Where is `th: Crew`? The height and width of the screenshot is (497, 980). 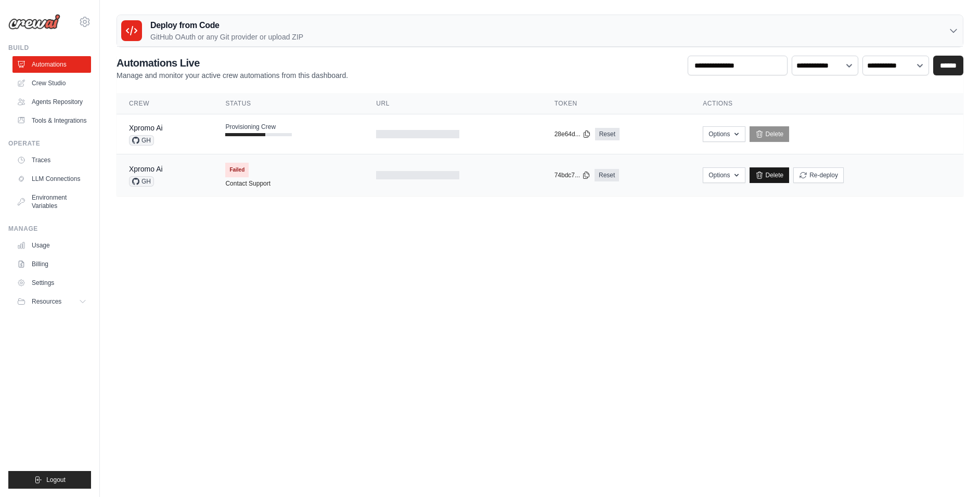
th: Crew is located at coordinates (164, 104).